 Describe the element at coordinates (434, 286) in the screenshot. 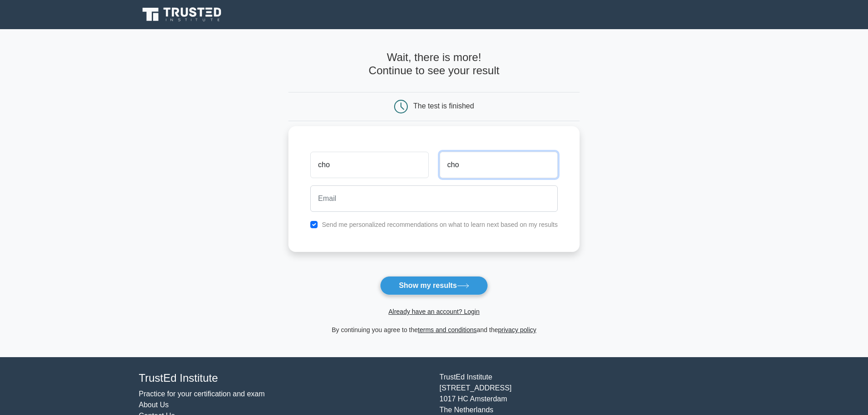

I see `button: Show my results` at that location.